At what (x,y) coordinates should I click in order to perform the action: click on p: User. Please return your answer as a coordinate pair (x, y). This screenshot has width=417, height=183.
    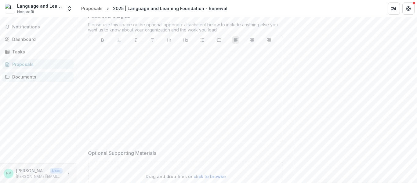
    Looking at the image, I should click on (56, 171).